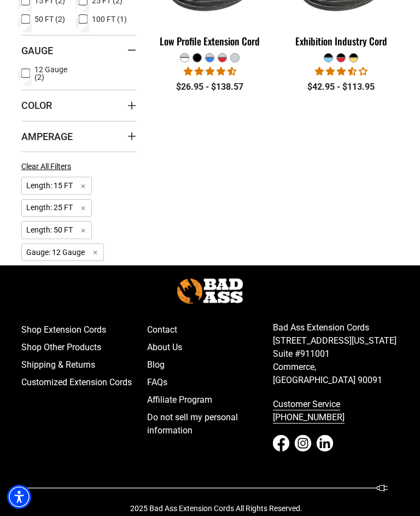 Image resolution: width=420 pixels, height=516 pixels. What do you see at coordinates (48, 167) in the screenshot?
I see `a: Clear All Filters` at bounding box center [48, 167].